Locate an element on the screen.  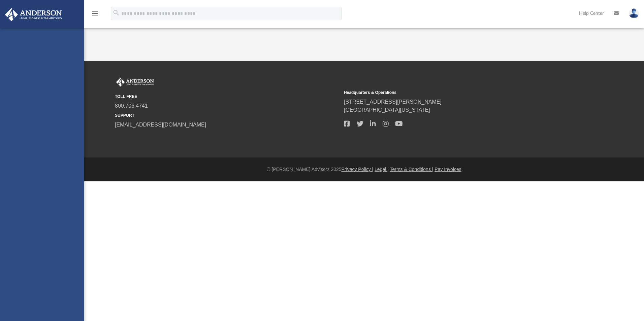
i: search is located at coordinates (116, 13).